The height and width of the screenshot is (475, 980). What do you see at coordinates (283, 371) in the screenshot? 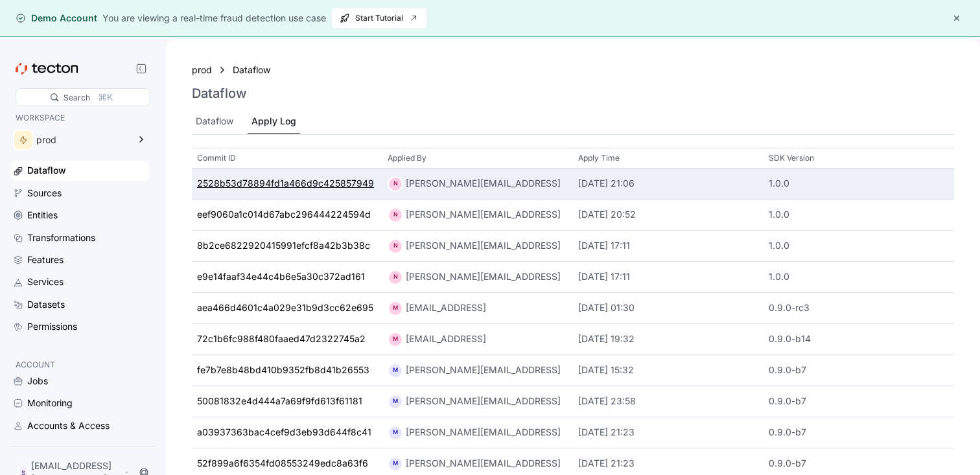
I see `div: fe7b7e8b48bd410b9352fb8d41b26553` at bounding box center [283, 371].